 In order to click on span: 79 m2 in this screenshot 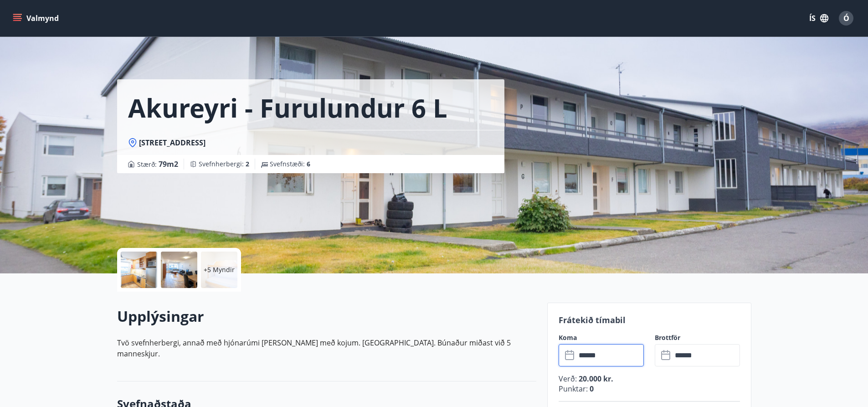, I will do `click(168, 164)`.